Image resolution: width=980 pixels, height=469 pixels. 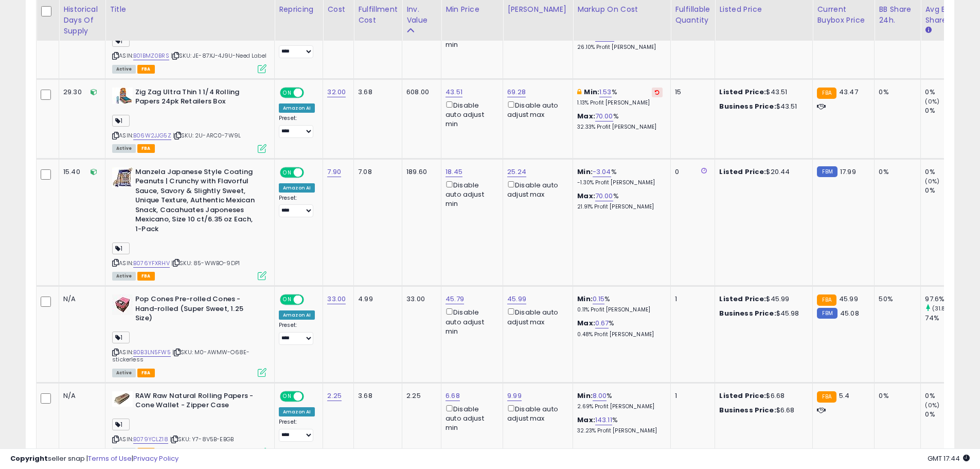 What do you see at coordinates (122, 304) in the screenshot?
I see `img: 41+Sv1Yc2BL._SL40_.jpg` at bounding box center [122, 304].